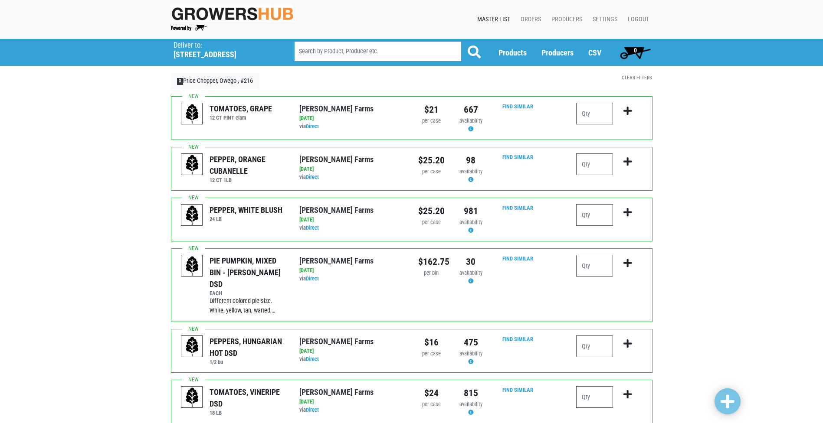 The height and width of the screenshot is (423, 823). I want to click on img: Powered by Big Wheelbarrow, so click(189, 28).